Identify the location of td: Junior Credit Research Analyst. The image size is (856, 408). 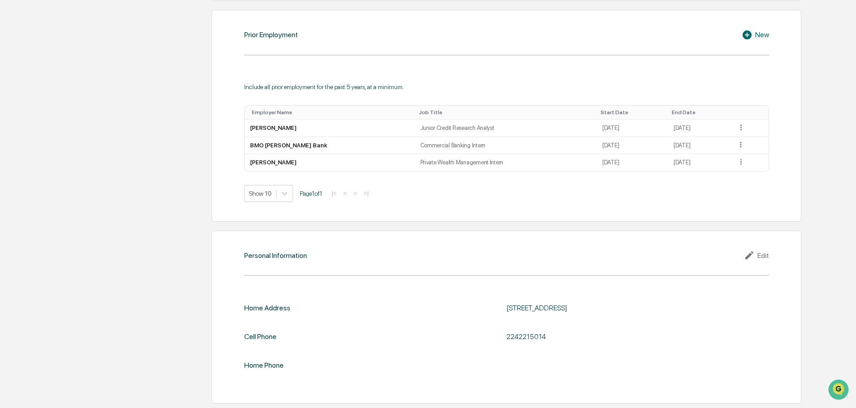
(506, 128).